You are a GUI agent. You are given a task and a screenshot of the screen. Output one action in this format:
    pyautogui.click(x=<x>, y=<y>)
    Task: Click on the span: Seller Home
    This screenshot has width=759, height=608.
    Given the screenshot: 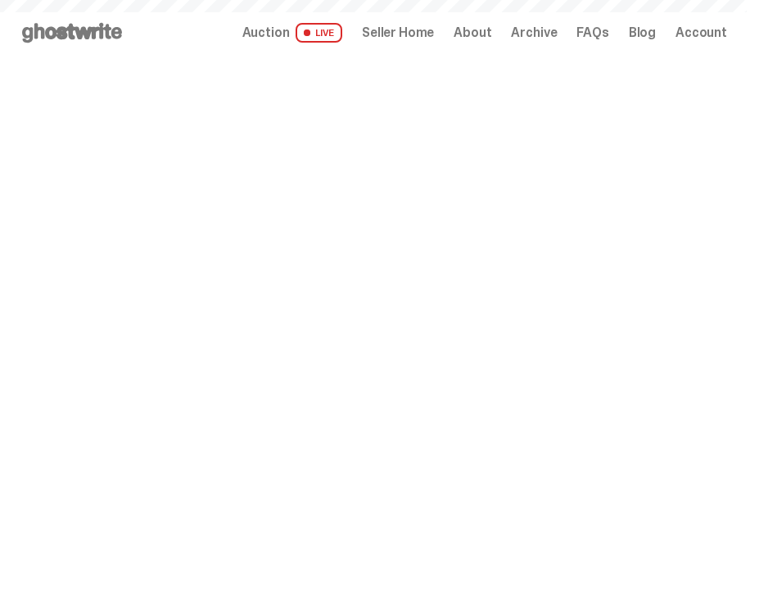 What is the action you would take?
    pyautogui.click(x=398, y=33)
    